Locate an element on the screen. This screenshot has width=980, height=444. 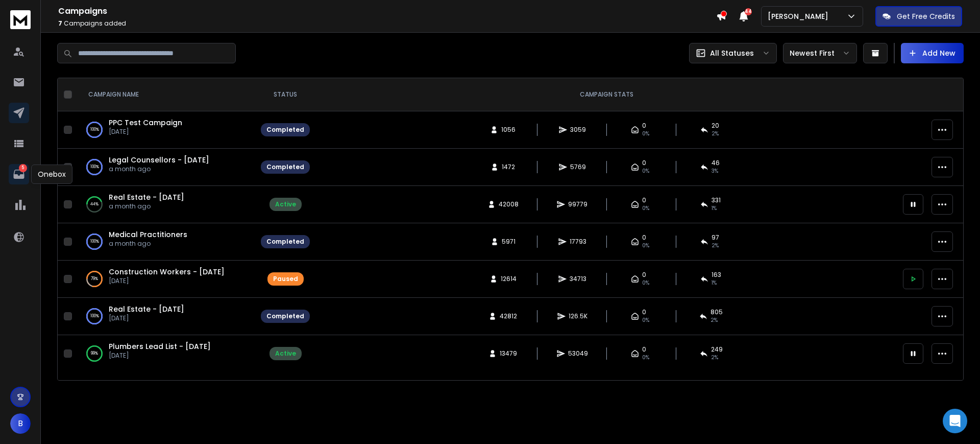
span: 331 is located at coordinates (716, 200).